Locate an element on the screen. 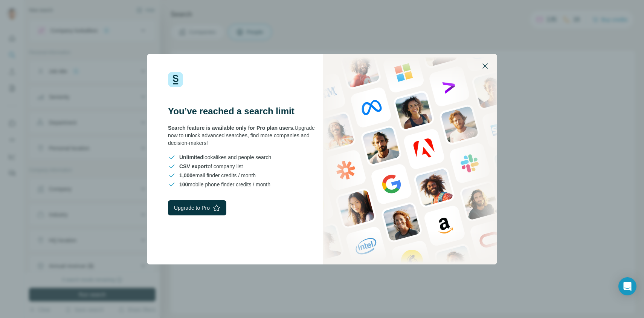 This screenshot has height=318, width=644. span: Unlimited is located at coordinates (191, 157).